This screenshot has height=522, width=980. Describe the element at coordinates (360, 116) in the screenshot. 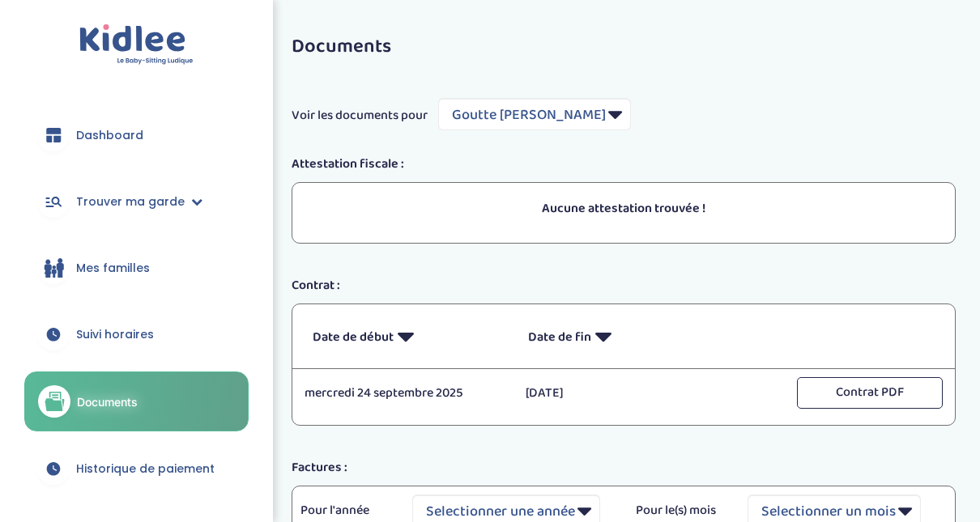

I see `span: Voir les documents pour` at that location.